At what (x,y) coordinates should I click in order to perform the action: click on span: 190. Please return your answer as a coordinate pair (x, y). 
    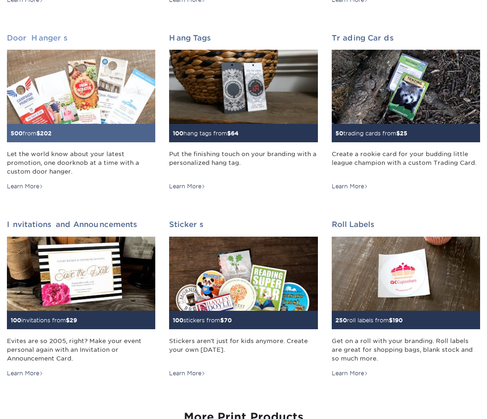
    Looking at the image, I should click on (398, 320).